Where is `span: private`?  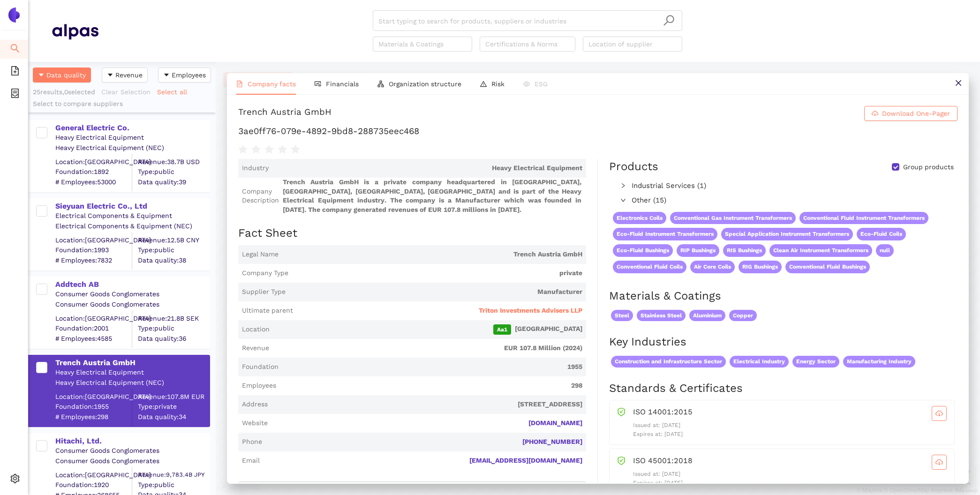
span: private is located at coordinates (437, 273).